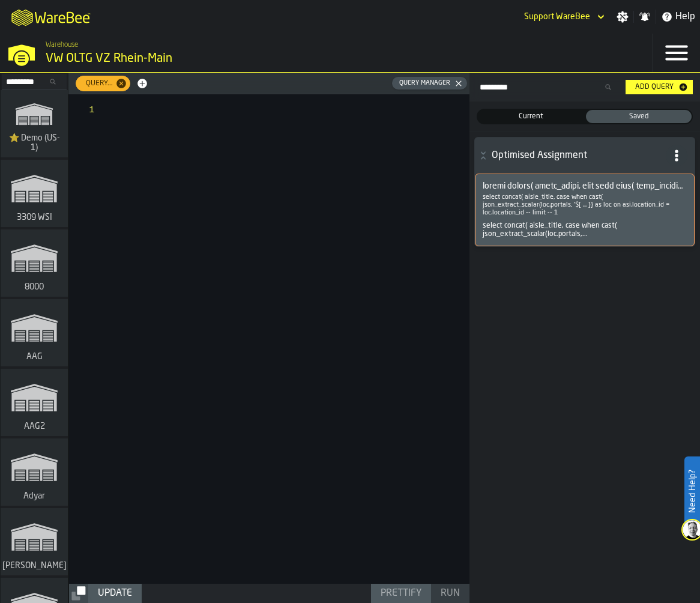 This screenshot has width=700, height=603. What do you see at coordinates (645, 17) in the screenshot?
I see `label: button-toggle-Notifications` at bounding box center [645, 17].